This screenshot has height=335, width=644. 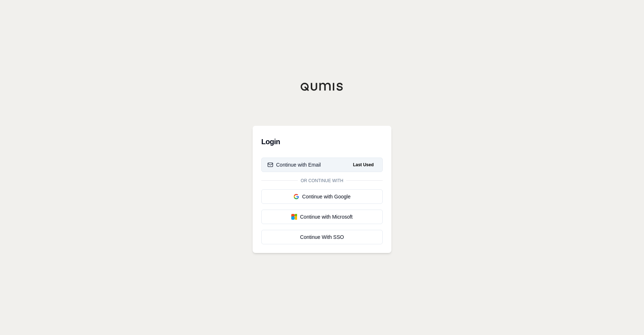 I want to click on div: Continue with Google, so click(x=322, y=197).